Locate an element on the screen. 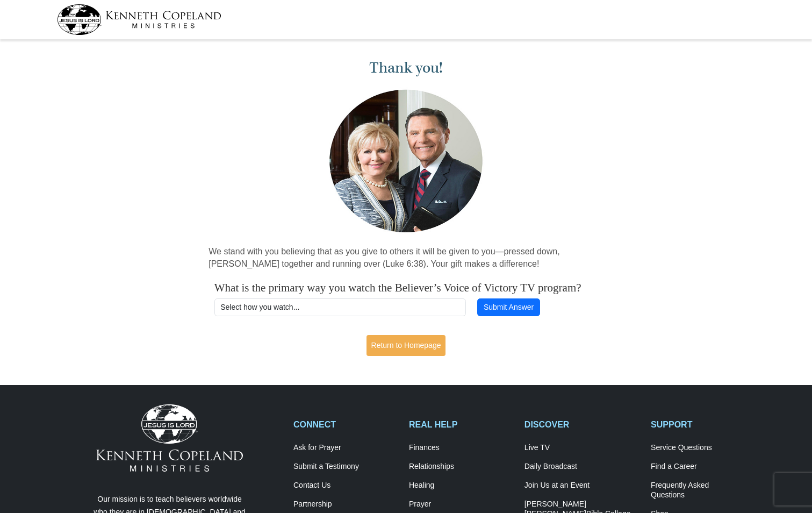 The width and height of the screenshot is (812, 513). a: Finances is located at coordinates (461, 448).